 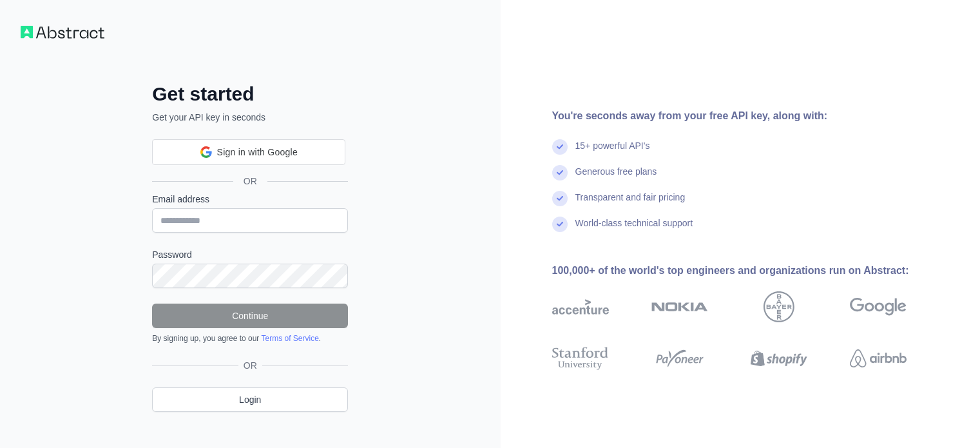 What do you see at coordinates (257, 153) in the screenshot?
I see `span: Sign in with Google` at bounding box center [257, 153].